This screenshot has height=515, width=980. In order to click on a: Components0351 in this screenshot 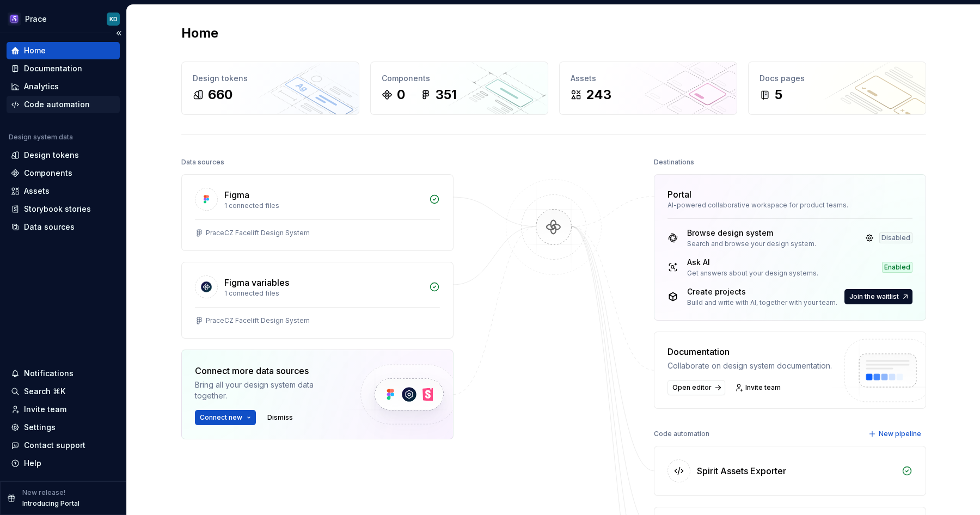, I will do `click(459, 88)`.